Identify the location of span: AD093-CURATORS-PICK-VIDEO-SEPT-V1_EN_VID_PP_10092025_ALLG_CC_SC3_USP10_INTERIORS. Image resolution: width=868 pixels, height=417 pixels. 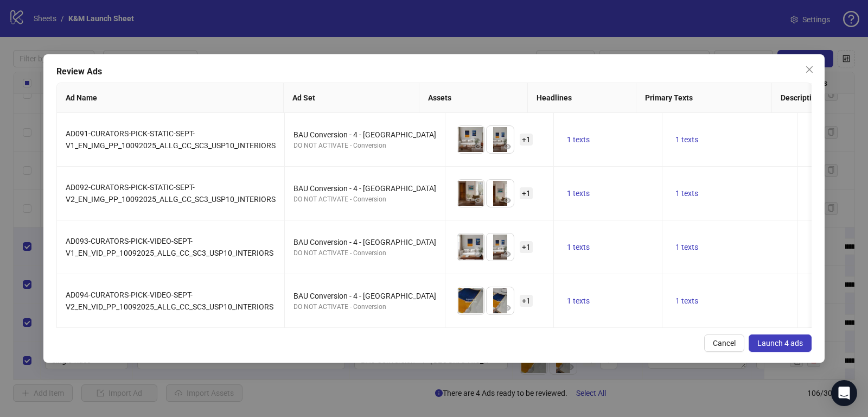
(169, 247).